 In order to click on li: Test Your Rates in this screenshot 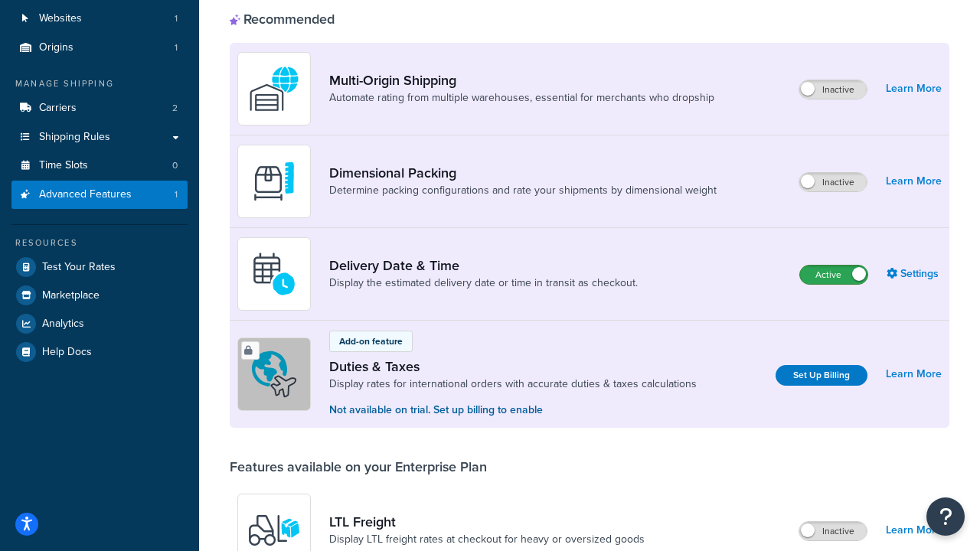, I will do `click(100, 267)`.